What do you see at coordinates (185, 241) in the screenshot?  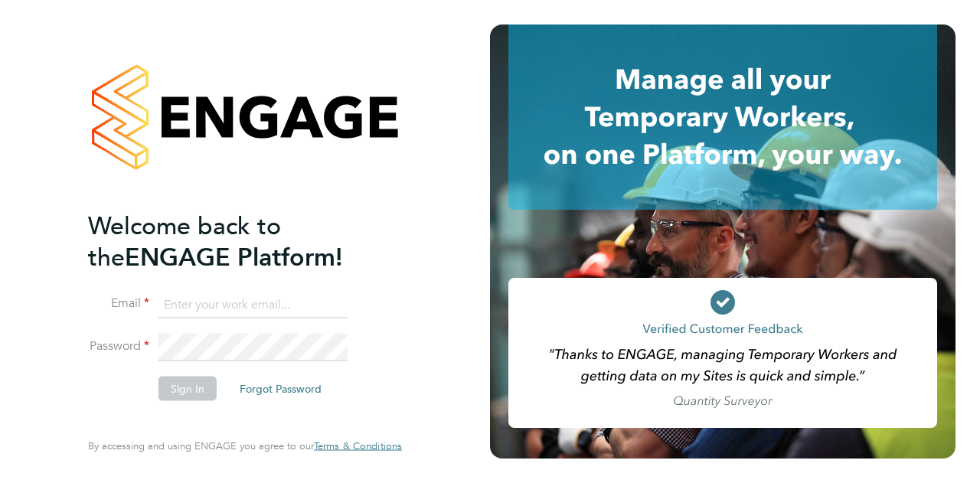 I see `span: Welcome back to the` at bounding box center [185, 241].